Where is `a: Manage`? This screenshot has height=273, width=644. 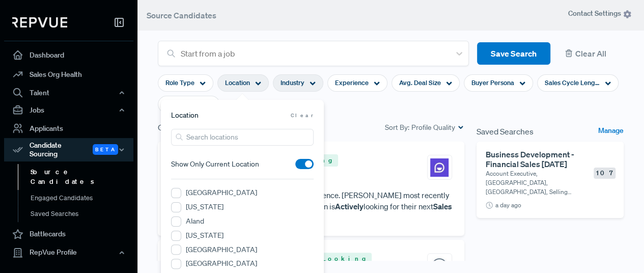 a: Manage is located at coordinates (611, 132).